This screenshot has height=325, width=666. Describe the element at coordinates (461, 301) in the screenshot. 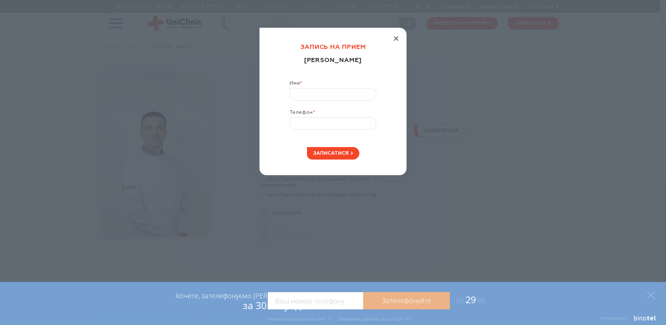

I see `span: 00:` at that location.